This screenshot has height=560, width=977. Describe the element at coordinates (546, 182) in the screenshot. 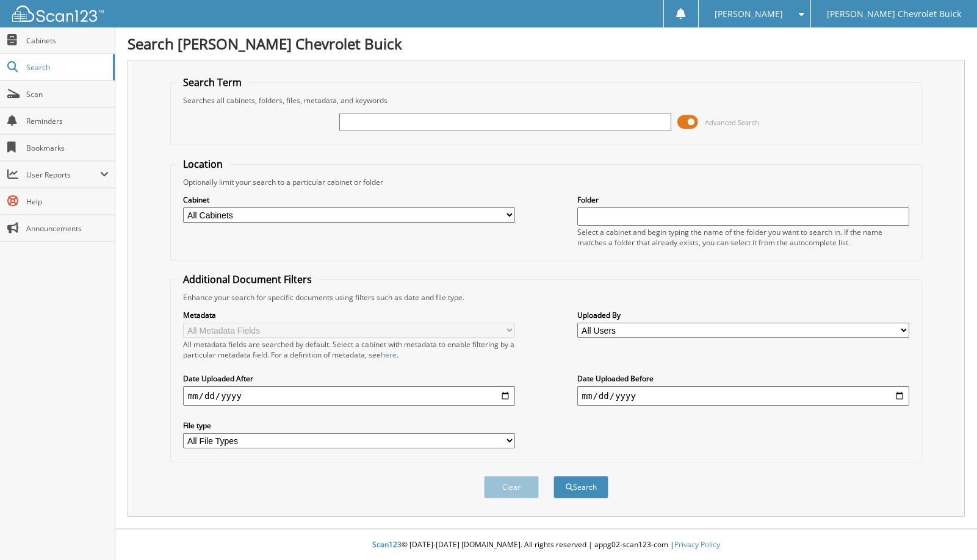

I see `div: Optionally limit your search to a particular cabinet or folder` at that location.